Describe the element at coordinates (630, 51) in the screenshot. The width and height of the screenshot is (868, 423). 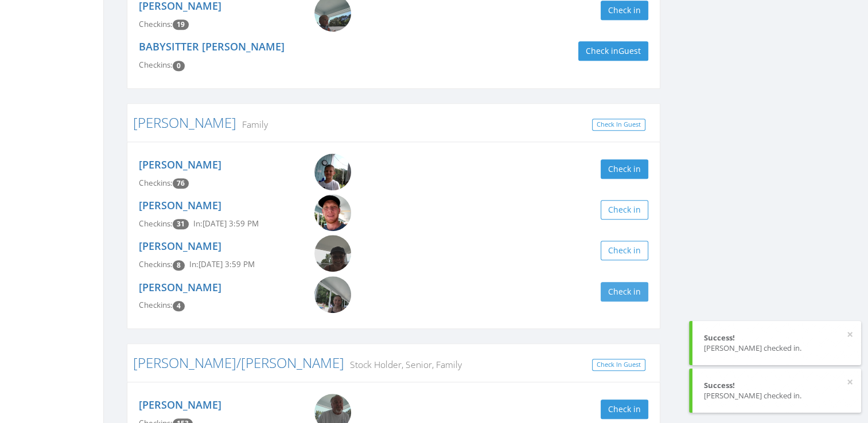
I see `span: Guest` at that location.